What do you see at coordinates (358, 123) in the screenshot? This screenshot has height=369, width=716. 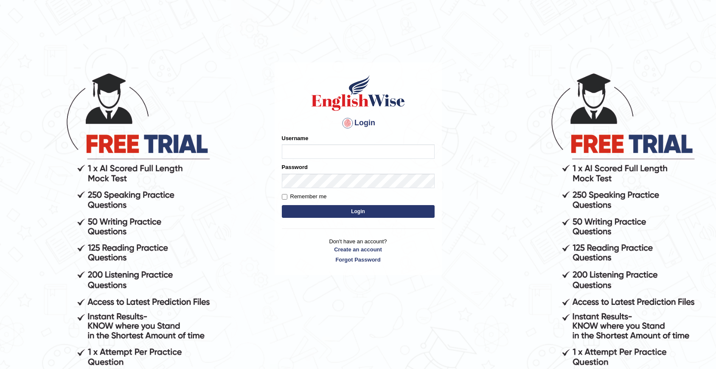 I see `h4: Login` at bounding box center [358, 123].